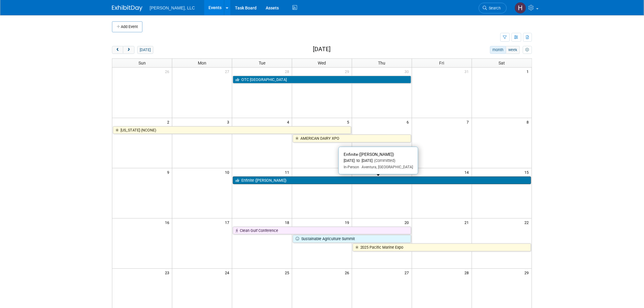 The image size is (644, 308). Describe the element at coordinates (262, 63) in the screenshot. I see `span: Tue` at that location.